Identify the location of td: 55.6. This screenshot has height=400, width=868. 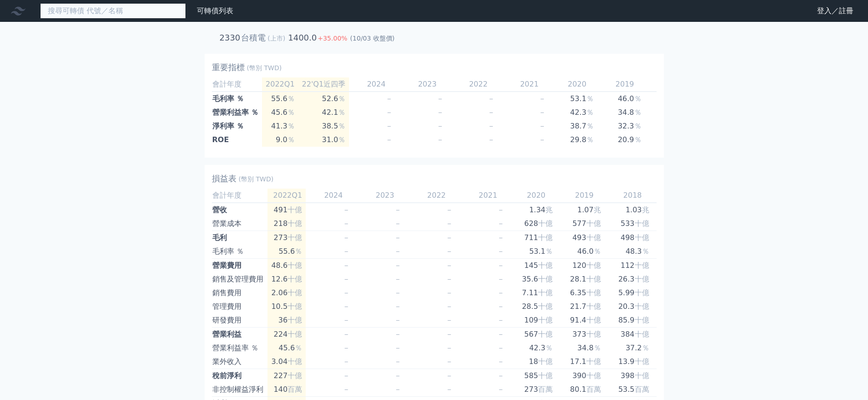
(287, 251).